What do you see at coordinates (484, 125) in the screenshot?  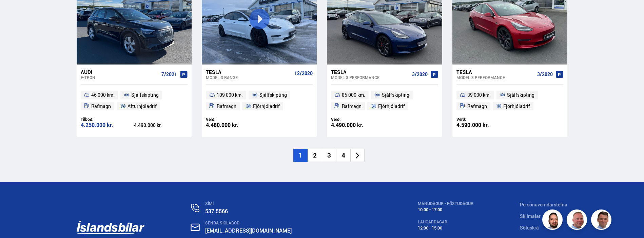 I see `div: 4.590.000 kr.` at bounding box center [484, 125].